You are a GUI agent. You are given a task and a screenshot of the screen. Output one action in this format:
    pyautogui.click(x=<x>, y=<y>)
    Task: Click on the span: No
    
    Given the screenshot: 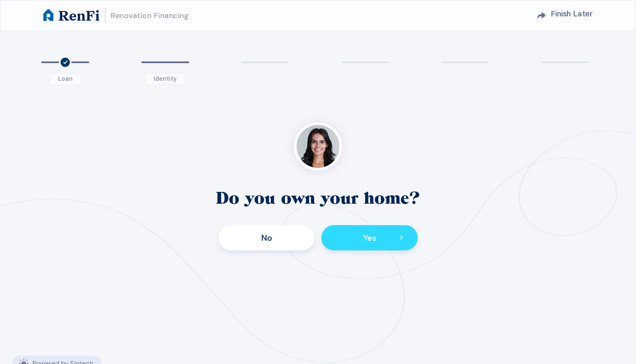 What is the action you would take?
    pyautogui.click(x=266, y=238)
    